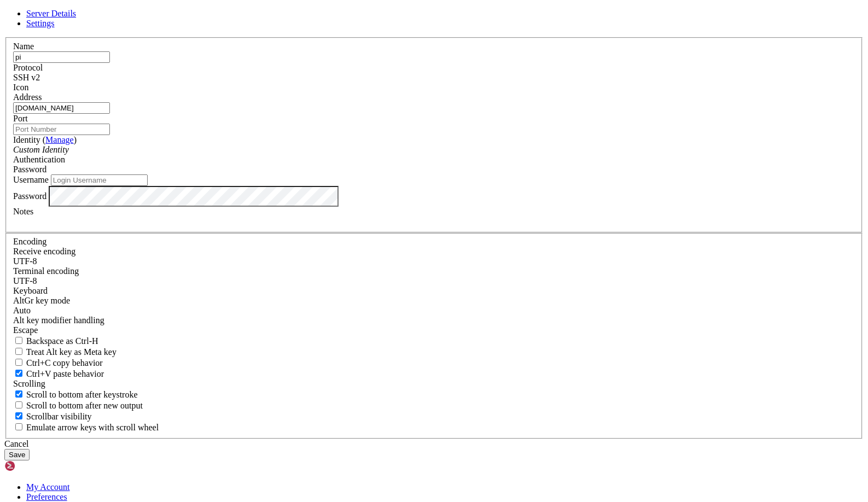 Image resolution: width=868 pixels, height=502 pixels. What do you see at coordinates (20, 118) in the screenshot?
I see `label: Port` at bounding box center [20, 118].